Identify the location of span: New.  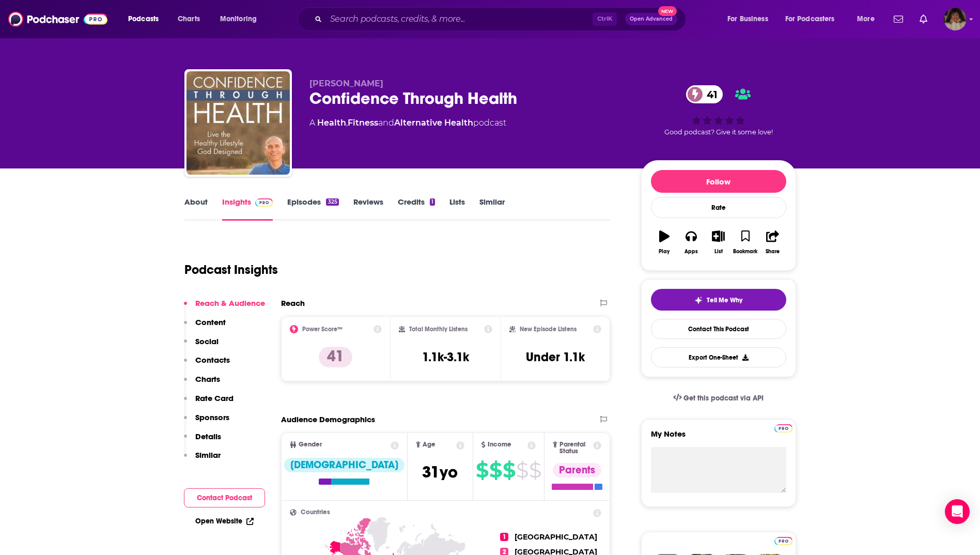
(668, 11).